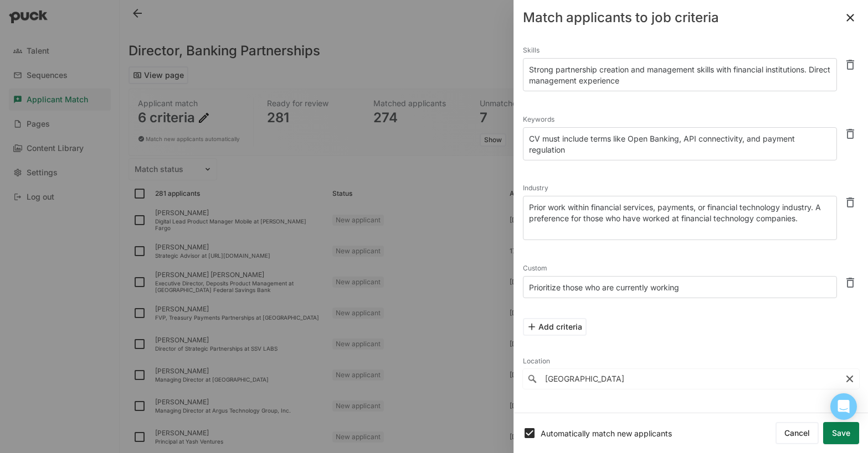 The height and width of the screenshot is (453, 868). Describe the element at coordinates (621, 18) in the screenshot. I see `div: Match applicants to job criteria` at that location.